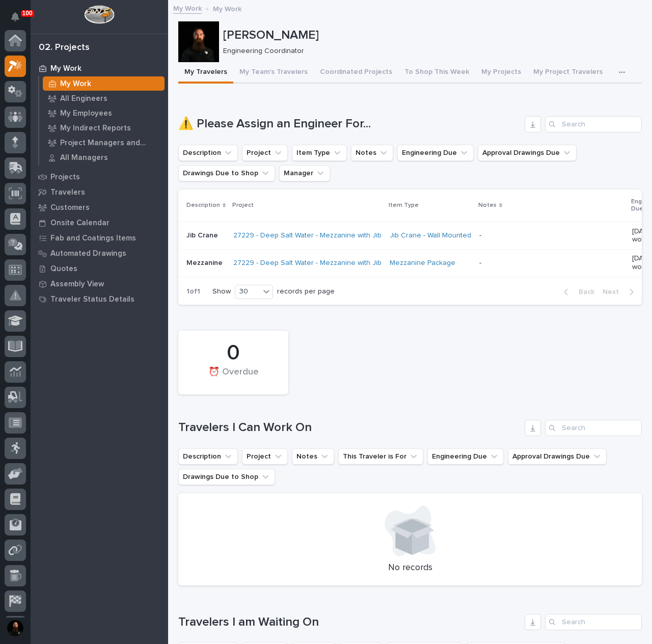 The height and width of the screenshot is (644, 652). I want to click on p: Assembly View, so click(77, 284).